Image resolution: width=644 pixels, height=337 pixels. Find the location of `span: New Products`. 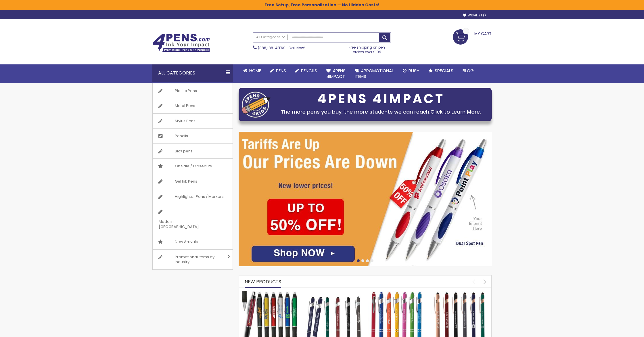

span: New Products is located at coordinates (263, 282).